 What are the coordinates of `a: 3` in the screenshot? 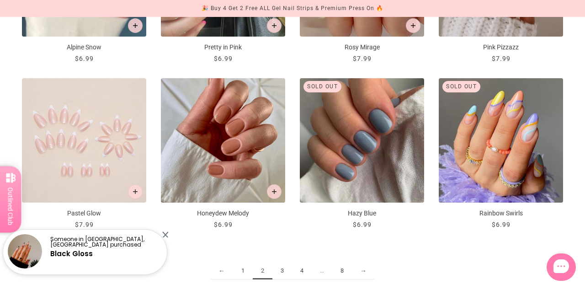 It's located at (282, 271).